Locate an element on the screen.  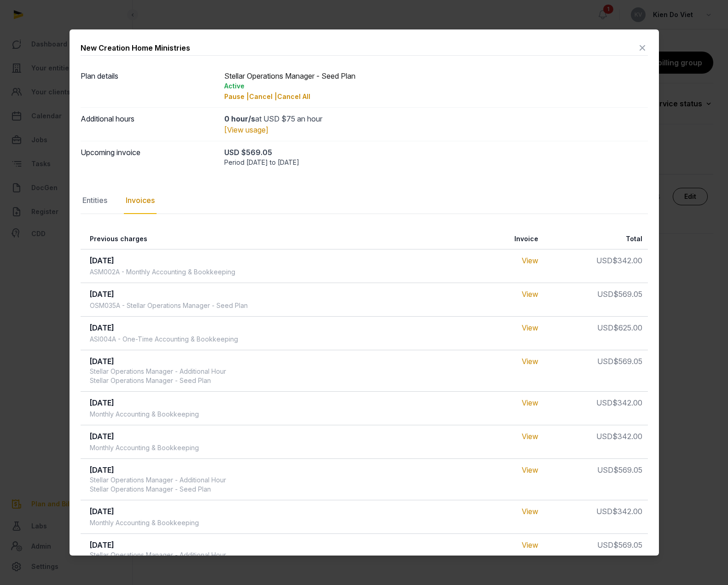
th: Total is located at coordinates (595, 239).